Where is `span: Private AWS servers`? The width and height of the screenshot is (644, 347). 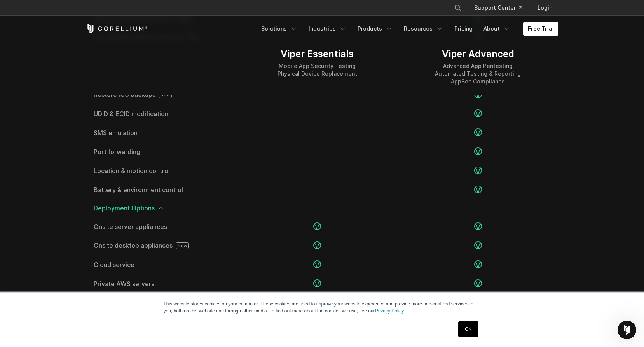 span: Private AWS servers is located at coordinates (161, 284).